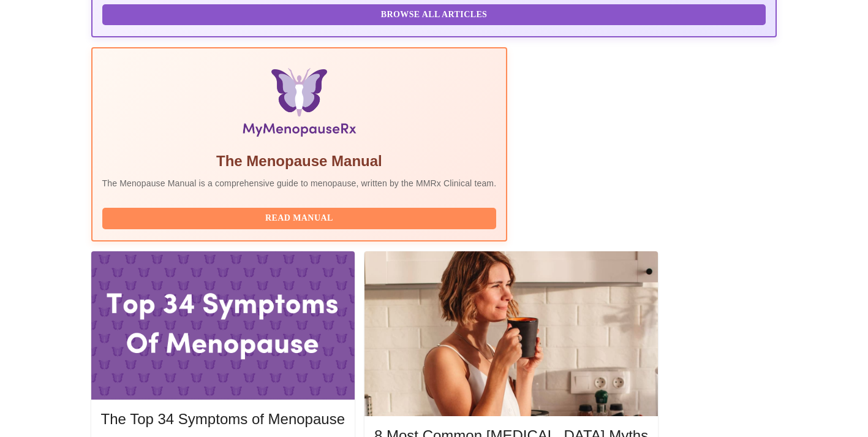 The image size is (868, 437). What do you see at coordinates (299, 105) in the screenshot?
I see `img: Menopause Manual` at bounding box center [299, 105].